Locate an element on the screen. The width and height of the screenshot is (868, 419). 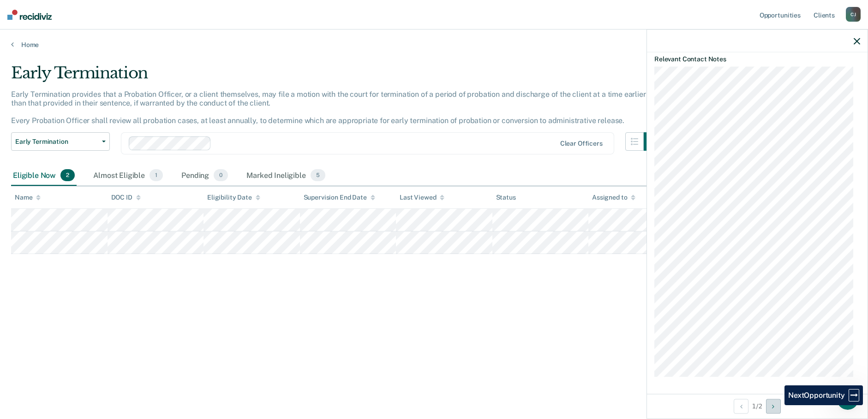
div: Marked Ineligible is located at coordinates (286, 176).